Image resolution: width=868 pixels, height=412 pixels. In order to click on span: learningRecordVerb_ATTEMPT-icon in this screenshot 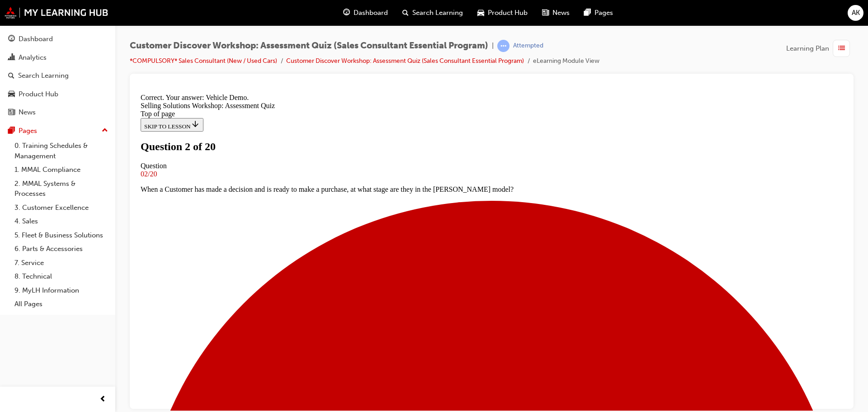, I will do `click(503, 46)`.